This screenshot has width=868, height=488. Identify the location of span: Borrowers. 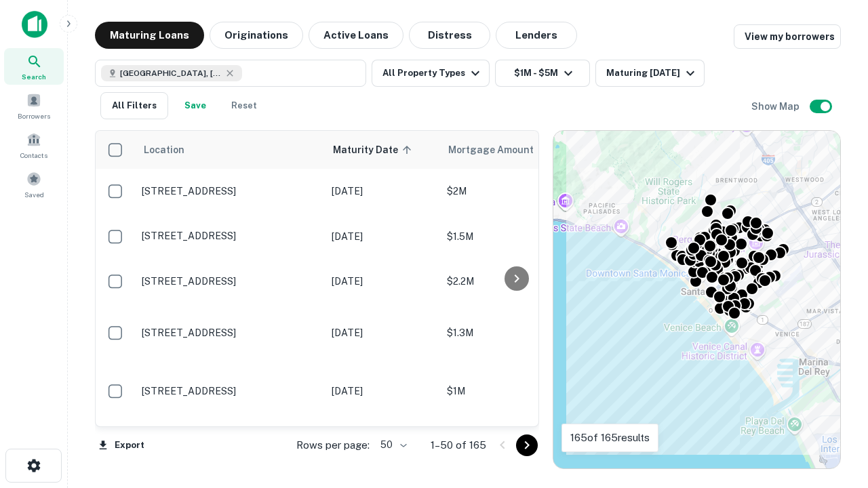
(34, 116).